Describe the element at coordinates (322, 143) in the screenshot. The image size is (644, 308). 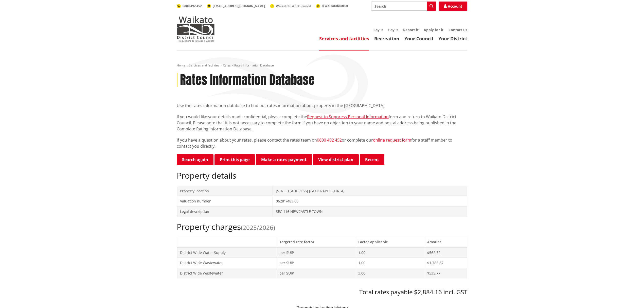
I see `p: If you have a question about your rates, please contact the rates team on or complete our for a s...` at that location.